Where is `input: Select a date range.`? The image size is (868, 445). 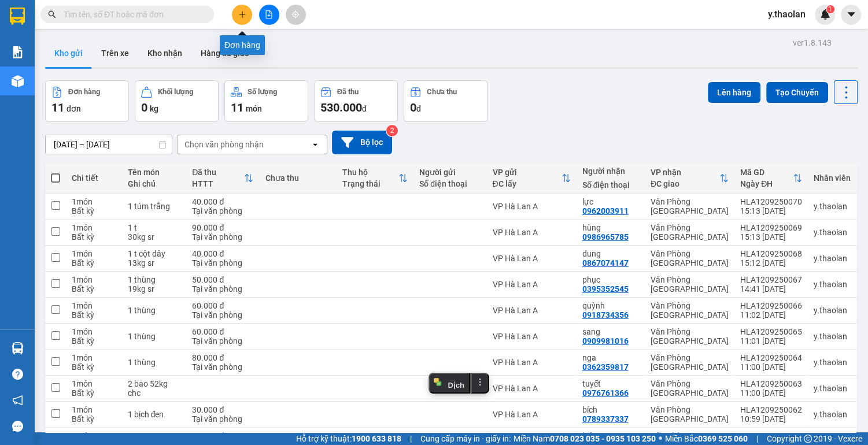 input: Select a date range. is located at coordinates (109, 145).